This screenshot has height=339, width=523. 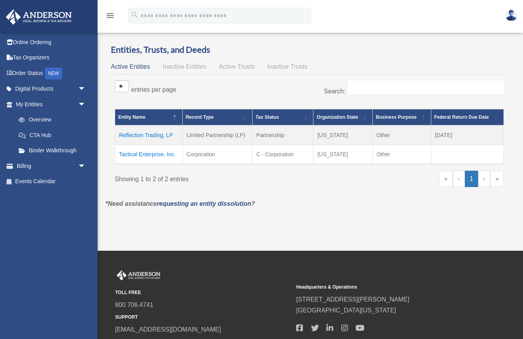 I want to click on a: CTA Hub, so click(x=52, y=135).